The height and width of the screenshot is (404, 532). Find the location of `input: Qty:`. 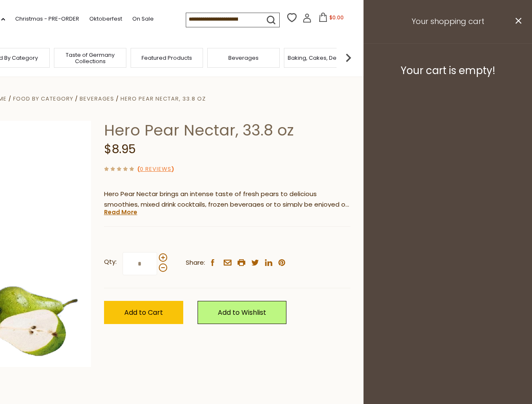

input: Qty: is located at coordinates (140, 263).